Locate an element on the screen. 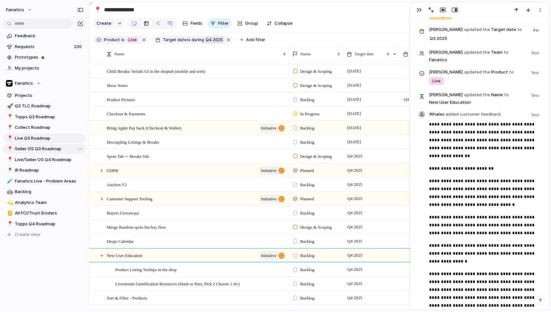 The height and width of the screenshot is (312, 551). button: Q4 2025 is located at coordinates (214, 40).